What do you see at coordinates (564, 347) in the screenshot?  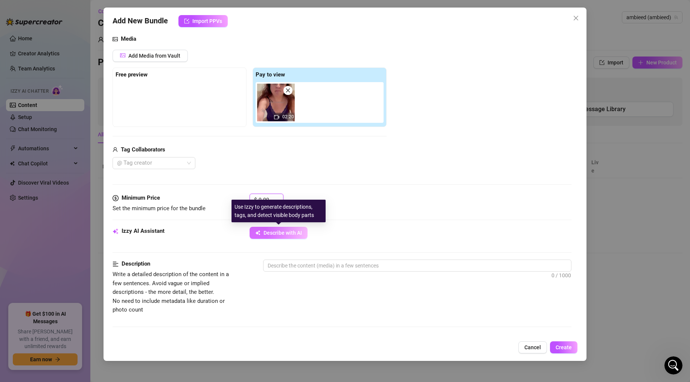 I see `span: Create` at bounding box center [564, 347].